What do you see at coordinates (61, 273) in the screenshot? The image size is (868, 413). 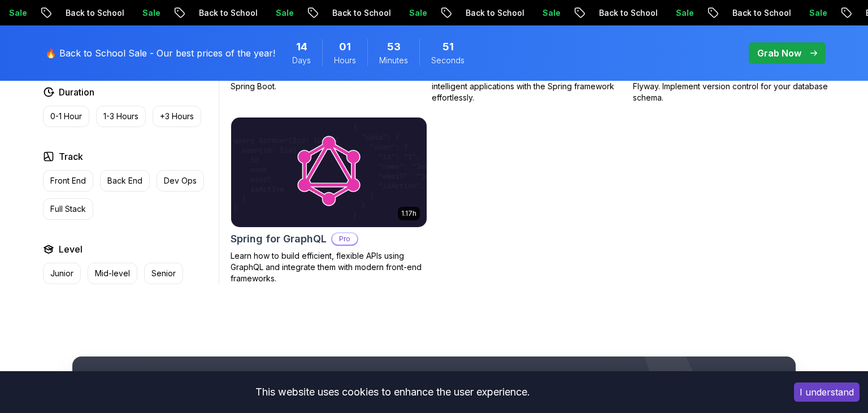 I see `p: Junior` at bounding box center [61, 273].